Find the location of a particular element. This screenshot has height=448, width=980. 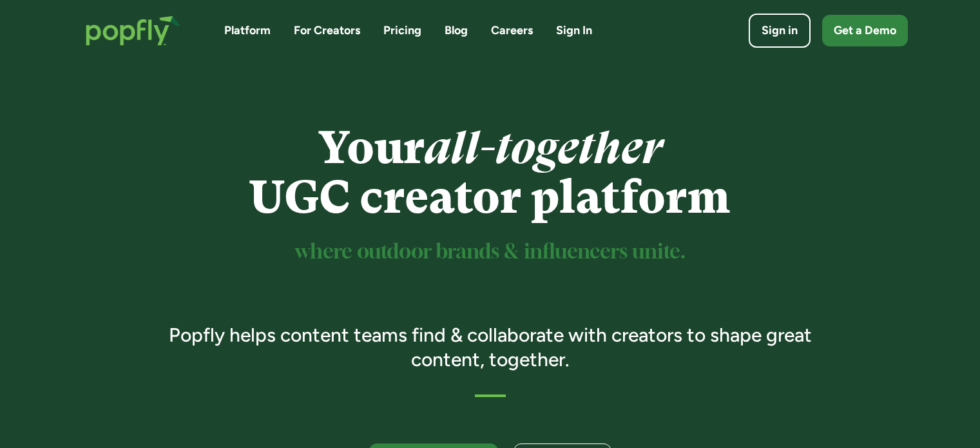

div: Sign in is located at coordinates (779, 31).